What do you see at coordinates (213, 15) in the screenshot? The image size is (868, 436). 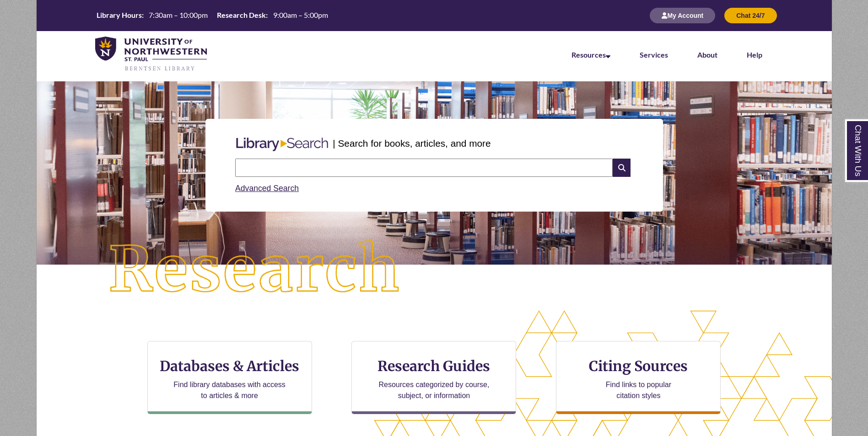 I see `table: Hours Today` at bounding box center [213, 15].